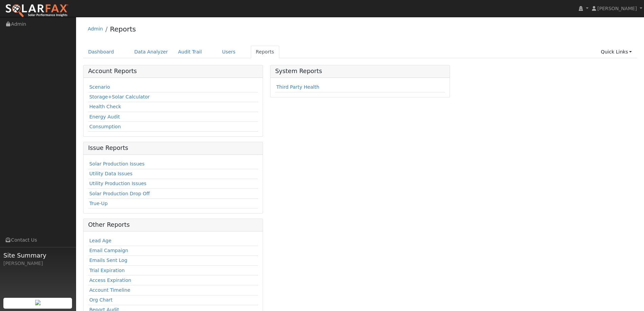  What do you see at coordinates (109, 250) in the screenshot?
I see `a: Email Campaign` at bounding box center [109, 250].